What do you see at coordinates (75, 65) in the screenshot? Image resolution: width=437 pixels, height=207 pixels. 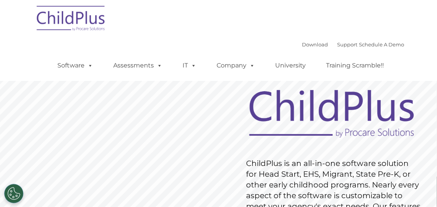 I see `a: Software` at bounding box center [75, 65].